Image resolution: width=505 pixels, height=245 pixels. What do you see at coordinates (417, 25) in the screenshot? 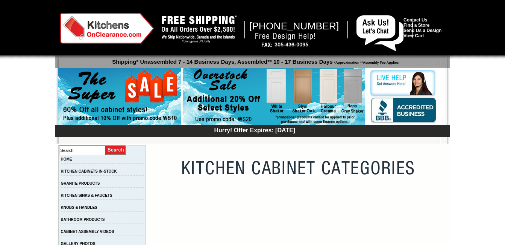
I see `a: Find a Store` at bounding box center [417, 25].